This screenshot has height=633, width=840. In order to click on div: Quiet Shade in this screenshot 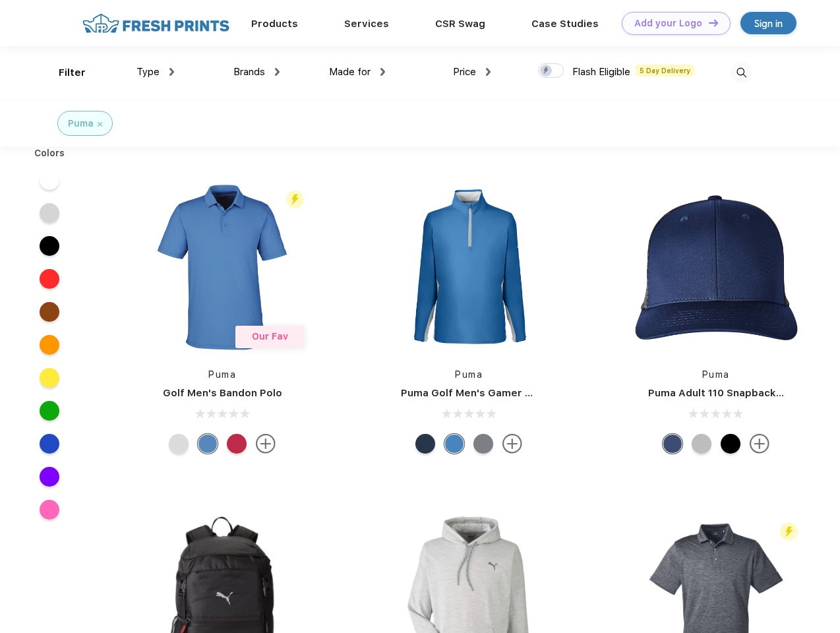, I will do `click(483, 444)`.